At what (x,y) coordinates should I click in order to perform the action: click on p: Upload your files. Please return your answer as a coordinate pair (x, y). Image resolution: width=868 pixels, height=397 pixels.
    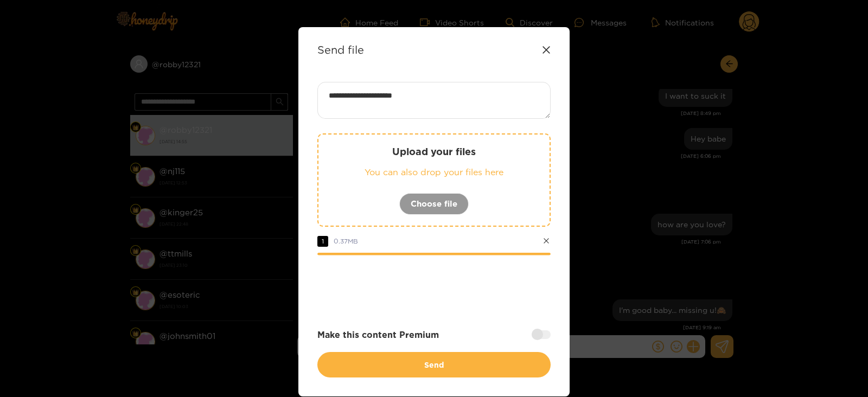
    Looking at the image, I should click on (434, 151).